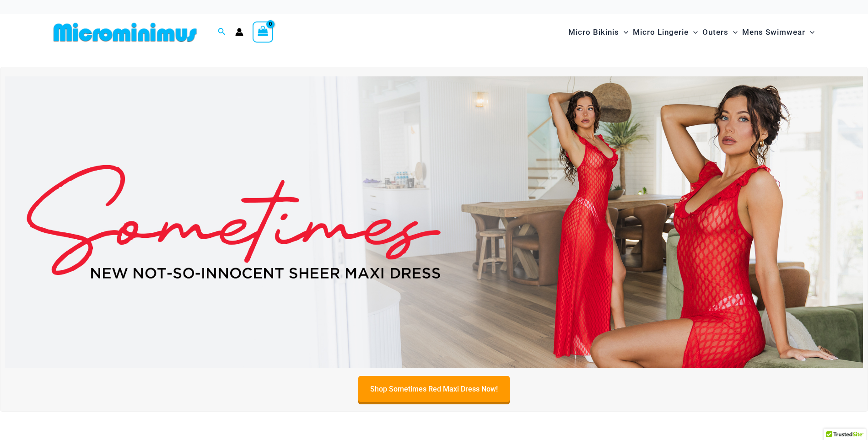 The height and width of the screenshot is (440, 868). What do you see at coordinates (715, 32) in the screenshot?
I see `span: Outers` at bounding box center [715, 32].